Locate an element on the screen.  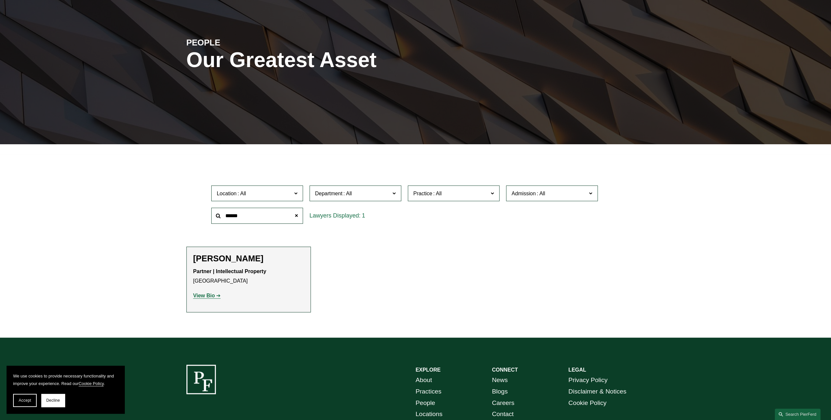
strong: Partner | Intellectual Property is located at coordinates (230, 271).